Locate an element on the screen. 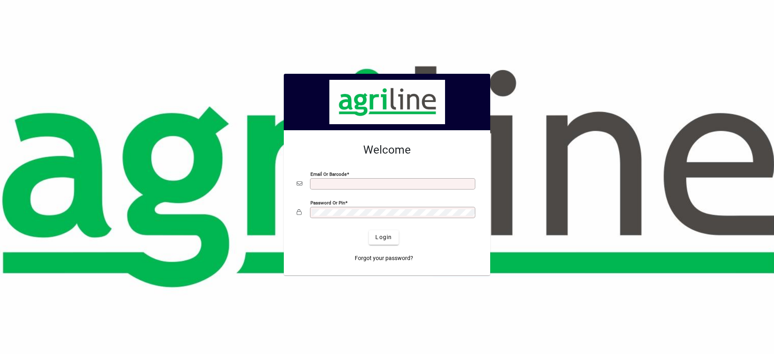 This screenshot has height=354, width=774. button: Login is located at coordinates (383, 237).